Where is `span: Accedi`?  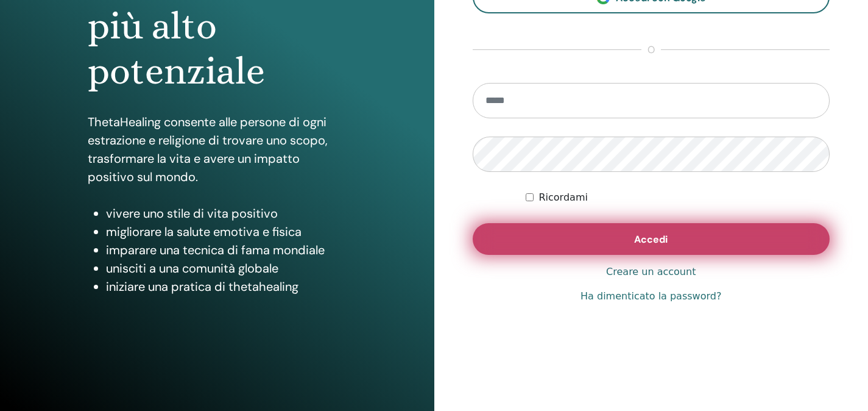
span: Accedi is located at coordinates (651, 239).